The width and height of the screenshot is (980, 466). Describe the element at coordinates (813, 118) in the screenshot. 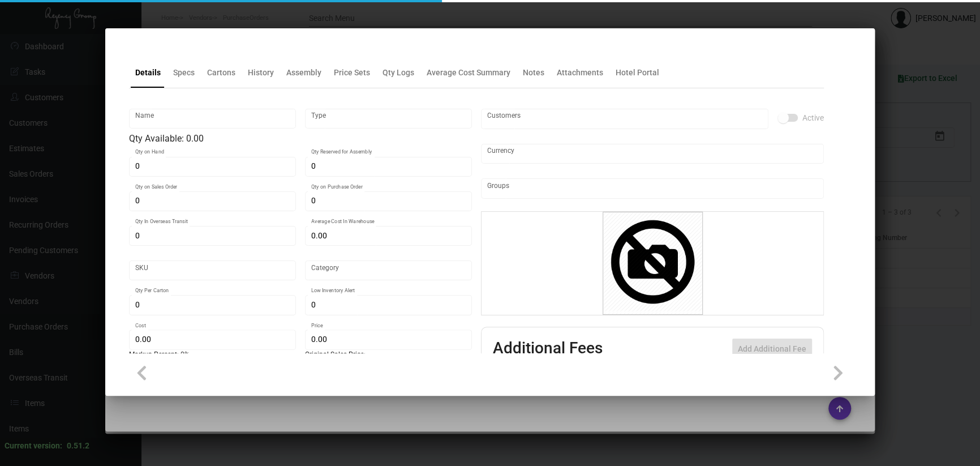

I see `span: Active` at that location.